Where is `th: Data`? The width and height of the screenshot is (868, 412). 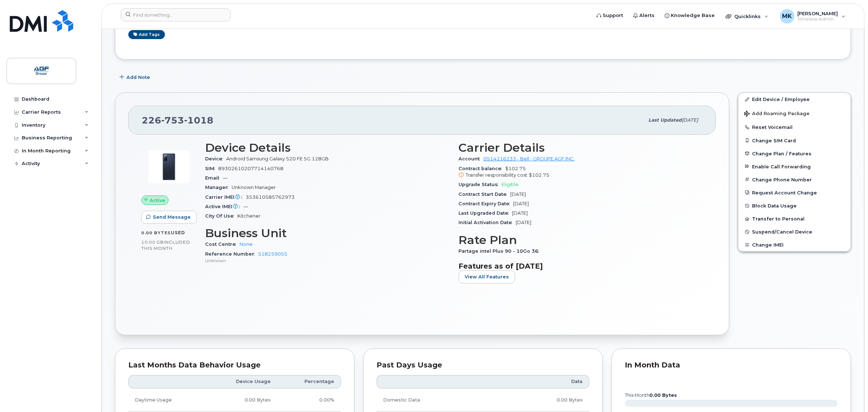
th: Data is located at coordinates (541, 382).